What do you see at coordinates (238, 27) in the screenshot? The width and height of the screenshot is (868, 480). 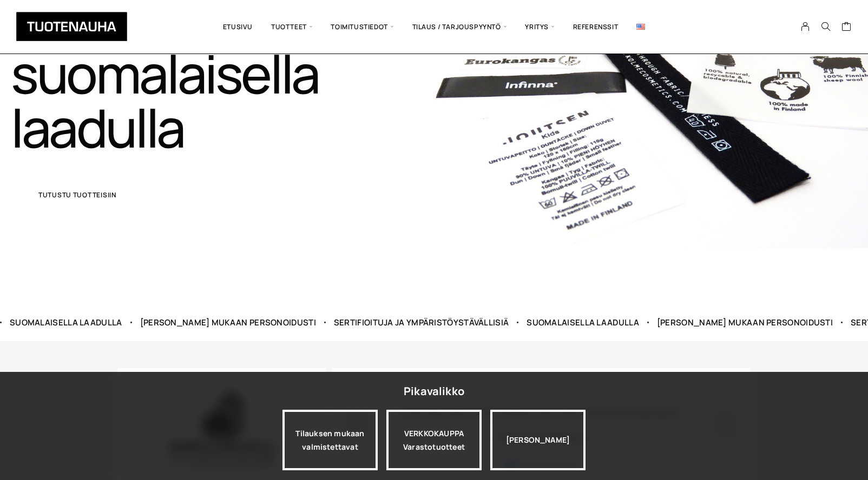 I see `a: Etusivu` at bounding box center [238, 27].